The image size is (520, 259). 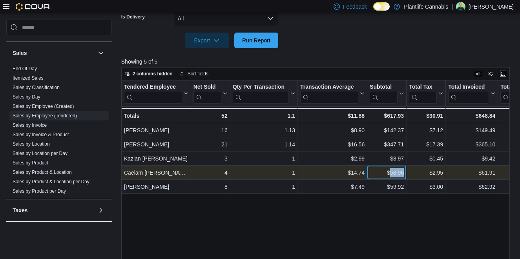 I want to click on div: 1.13, so click(x=263, y=130).